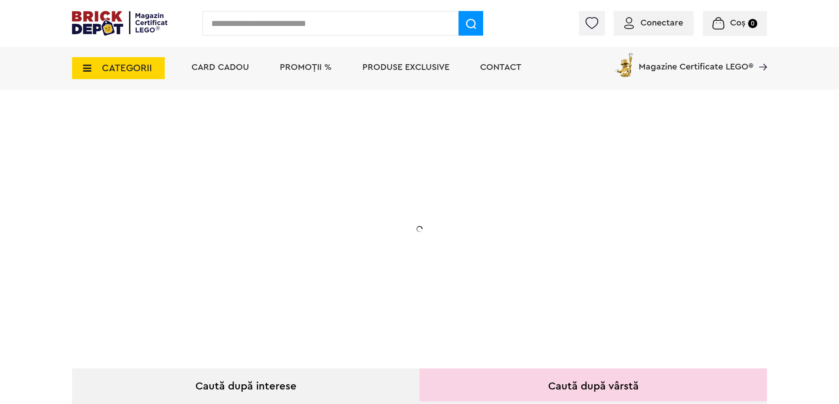 The width and height of the screenshot is (839, 404). What do you see at coordinates (222, 193) in the screenshot?
I see `h1: 20% Reducere!` at bounding box center [222, 193].